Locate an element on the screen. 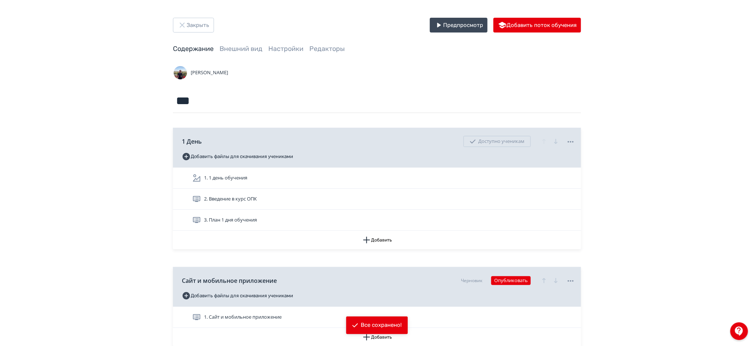 This screenshot has height=346, width=754. button: Опубликовать is located at coordinates (511, 281).